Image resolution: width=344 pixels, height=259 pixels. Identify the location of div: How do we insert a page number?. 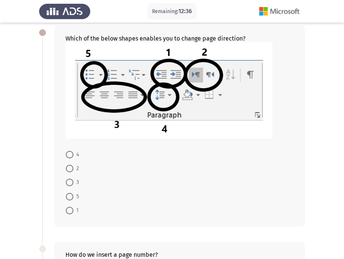
(179, 255).